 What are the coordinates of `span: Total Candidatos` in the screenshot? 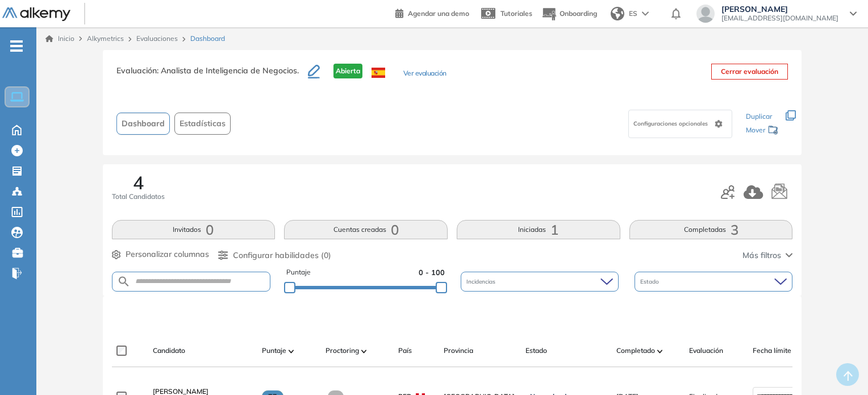 It's located at (138, 197).